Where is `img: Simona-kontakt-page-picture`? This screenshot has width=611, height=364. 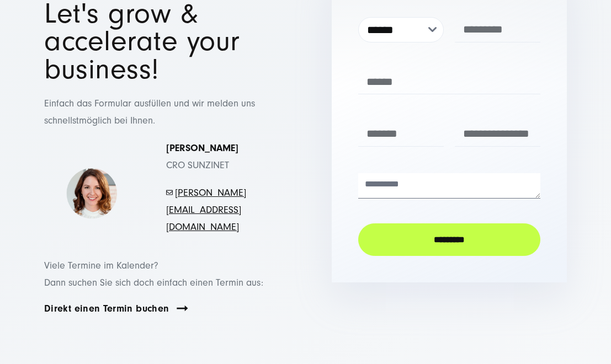
img: Simona-kontakt-page-picture is located at coordinates (92, 194).